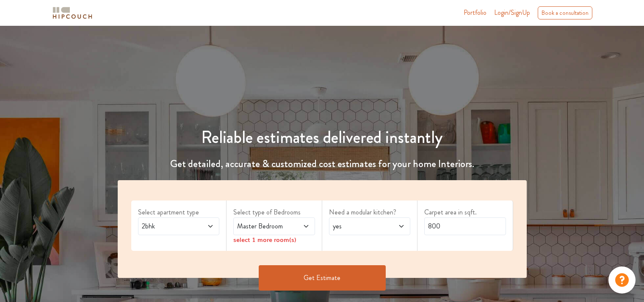 The image size is (644, 302). What do you see at coordinates (465, 226) in the screenshot?
I see `input: Enter area sqft` at bounding box center [465, 226].